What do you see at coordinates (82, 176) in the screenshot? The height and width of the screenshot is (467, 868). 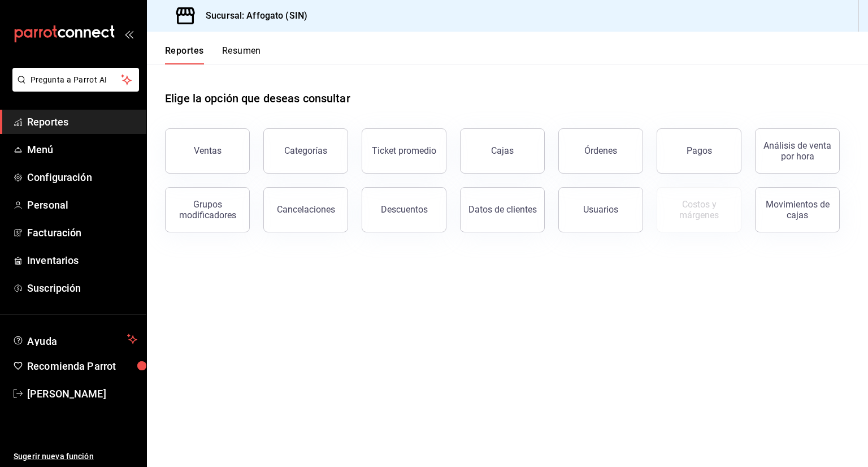 I see `span: Configuración` at bounding box center [82, 176].